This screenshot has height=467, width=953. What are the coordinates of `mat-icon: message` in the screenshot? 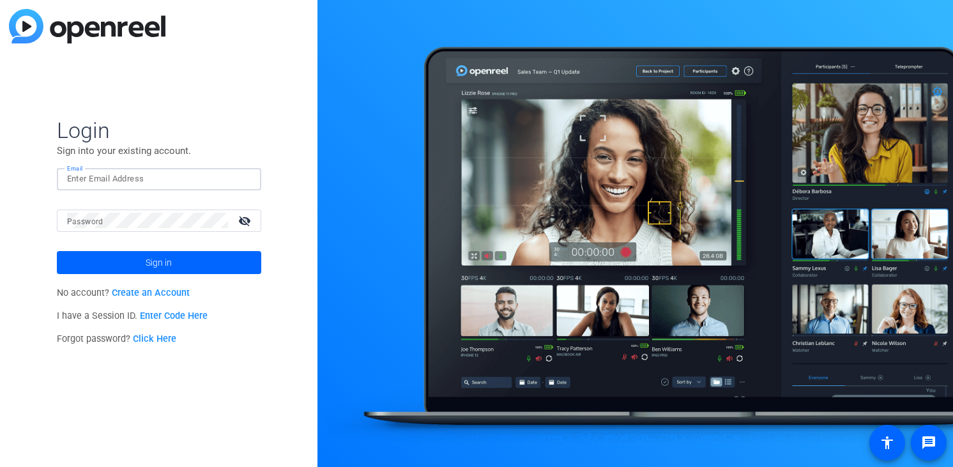 It's located at (928, 442).